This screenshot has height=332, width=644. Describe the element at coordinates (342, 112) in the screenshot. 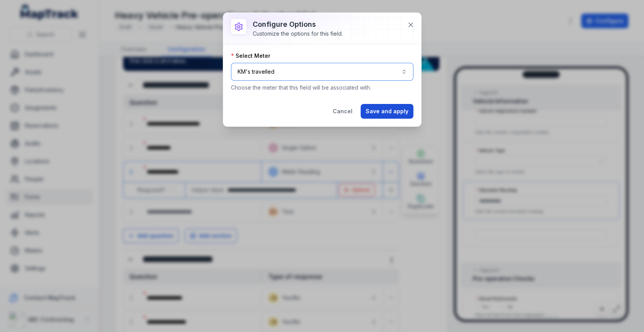

I see `button: Cancel` at that location.